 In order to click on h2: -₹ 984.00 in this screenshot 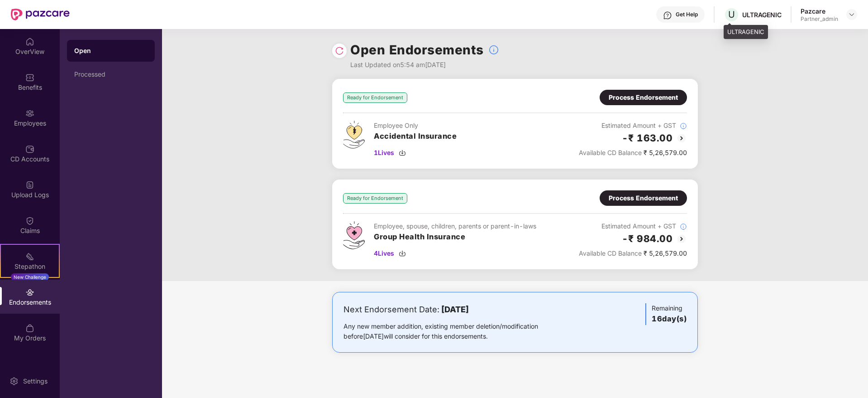, I will do `click(647, 238)`.